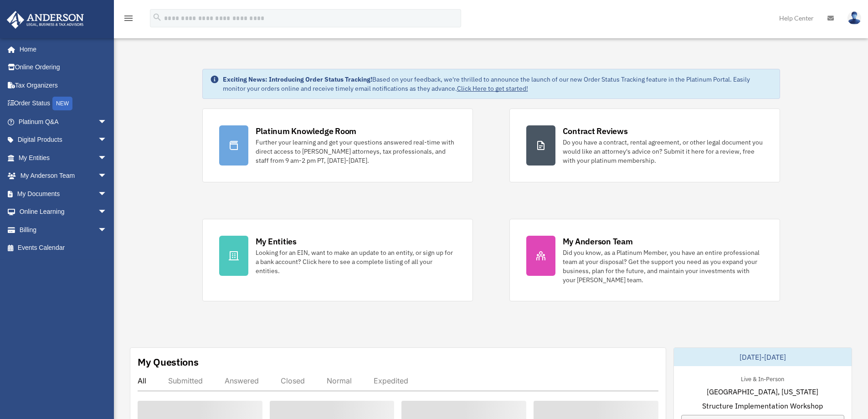  Describe the element at coordinates (337, 145) in the screenshot. I see `a: Platinum Knowledge Room Further your learning and get your questions answered real-time with dire...` at that location.